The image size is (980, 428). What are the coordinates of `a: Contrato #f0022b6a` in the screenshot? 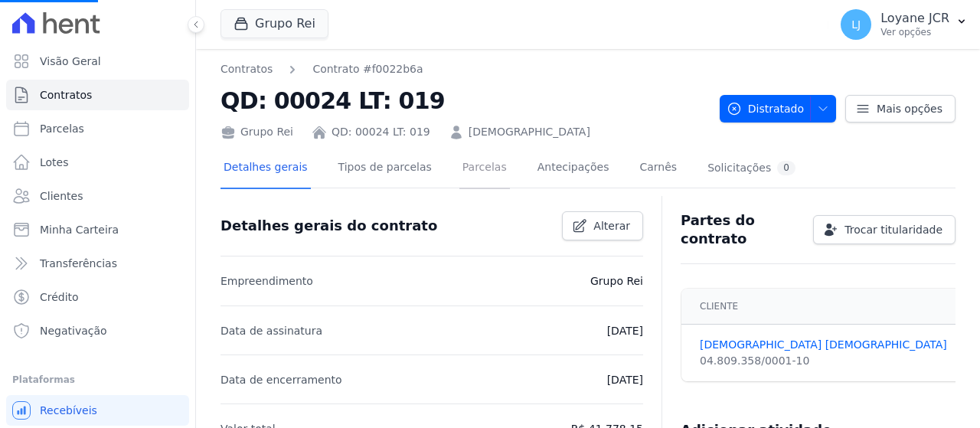 It's located at (368, 69).